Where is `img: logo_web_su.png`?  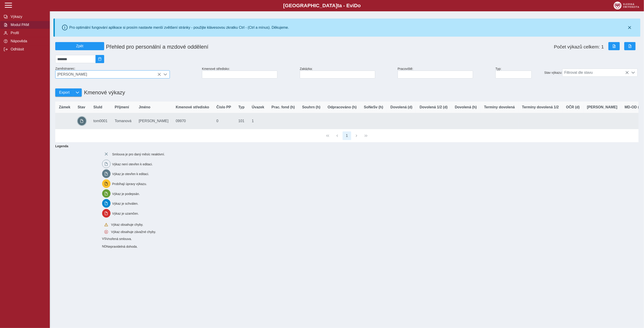
img: logo_web_su.png is located at coordinates (626, 5).